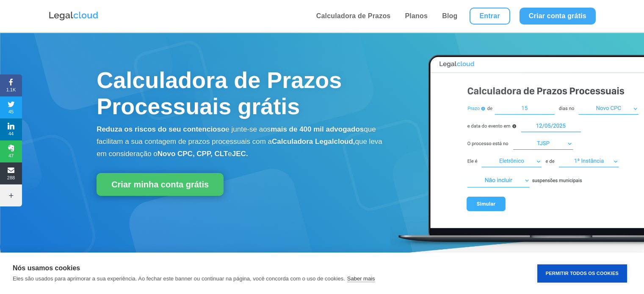  I want to click on a: Criar minha conta grátis, so click(160, 184).